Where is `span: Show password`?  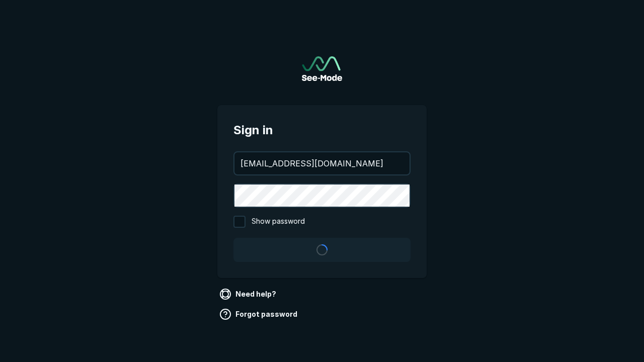 span: Show password is located at coordinates (279, 221).